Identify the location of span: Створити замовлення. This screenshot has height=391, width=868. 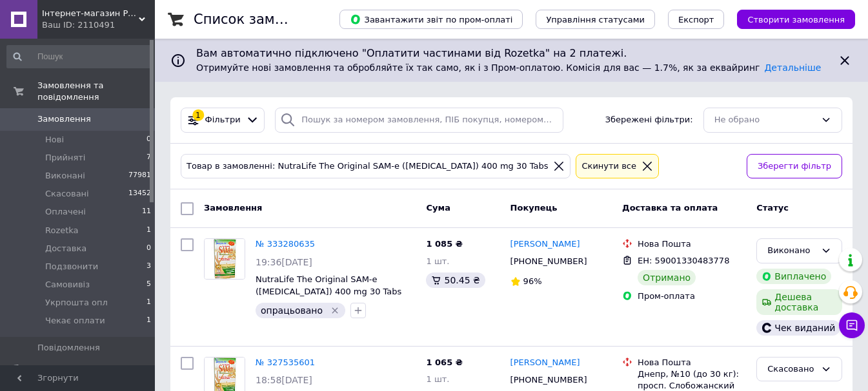
(795, 19).